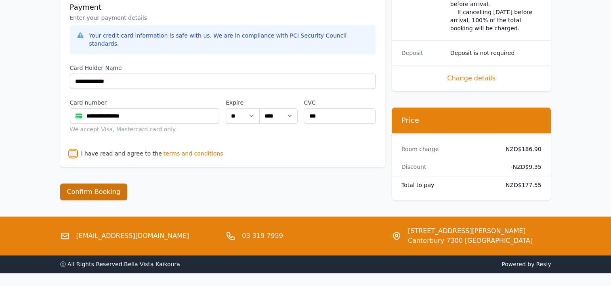 This screenshot has height=286, width=611. I want to click on p: Enter your payment details, so click(222, 18).